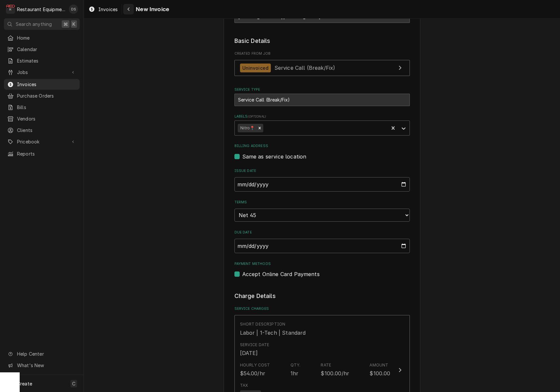 This screenshot has width=560, height=392. What do you see at coordinates (47, 130) in the screenshot?
I see `span: Clients` at bounding box center [47, 130].